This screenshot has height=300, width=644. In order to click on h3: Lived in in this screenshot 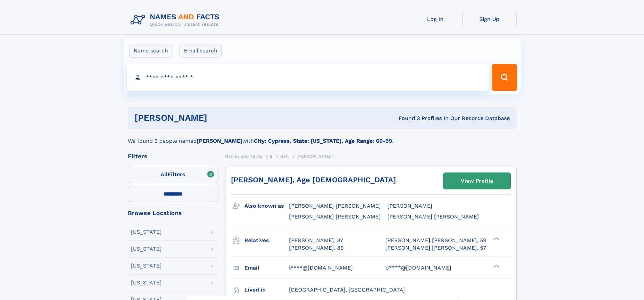, I will do `click(267, 290)`.